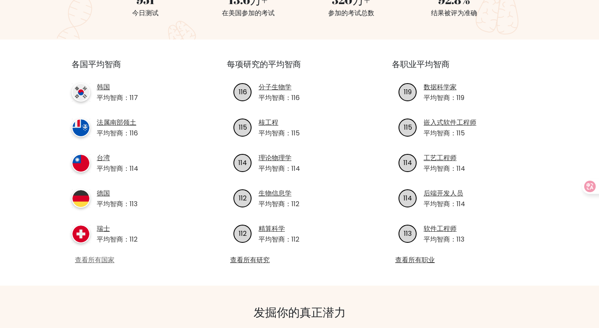 The height and width of the screenshot is (328, 599). I want to click on font: 瑞士, so click(103, 229).